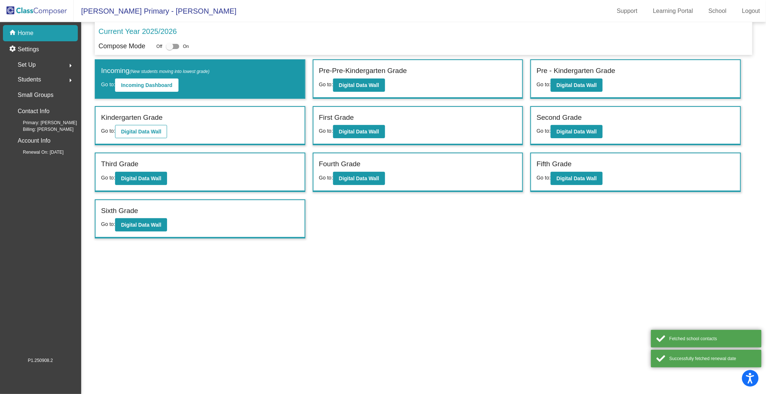  Describe the element at coordinates (576, 71) in the screenshot. I see `label: Pre - Kindergarten Grade` at that location.